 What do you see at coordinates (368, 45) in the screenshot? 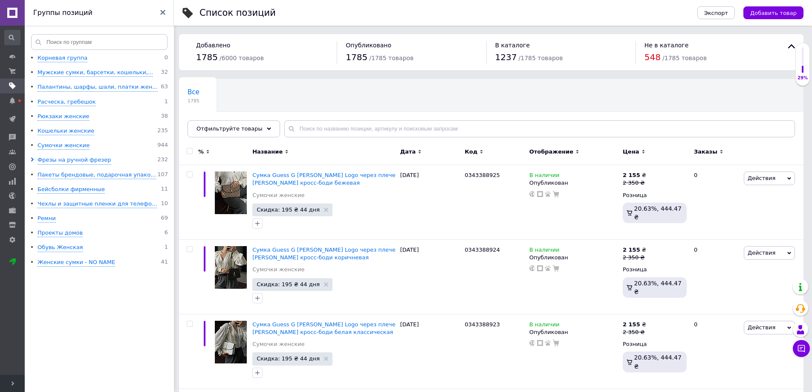
I see `span: Опубликовано` at bounding box center [368, 45].